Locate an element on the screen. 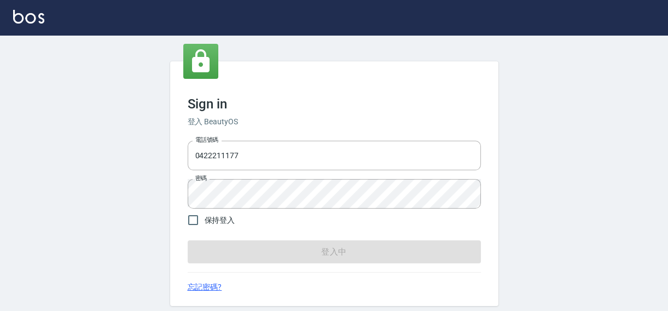 The width and height of the screenshot is (668, 311). label: 電話號碼 is located at coordinates (207, 139).